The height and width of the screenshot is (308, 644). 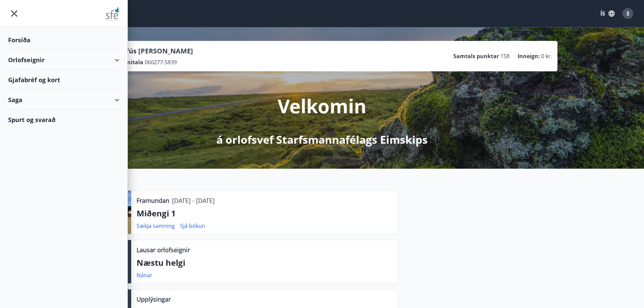 I want to click on button: menu, so click(x=14, y=13).